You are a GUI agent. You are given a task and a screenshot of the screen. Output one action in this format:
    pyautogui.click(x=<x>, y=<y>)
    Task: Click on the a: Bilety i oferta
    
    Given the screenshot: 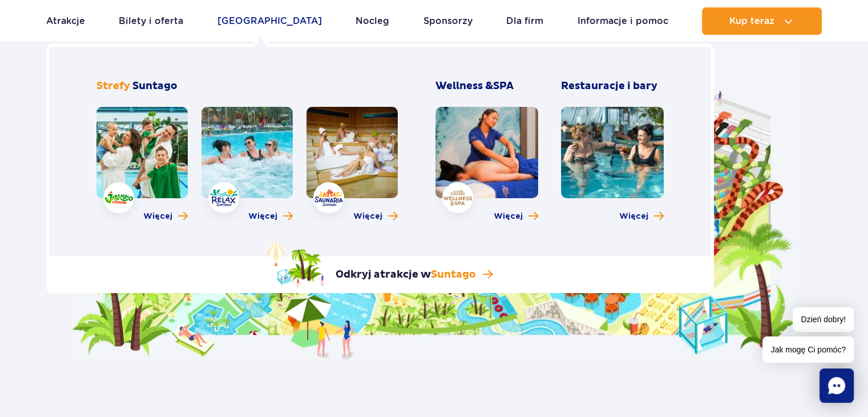 What is the action you would take?
    pyautogui.click(x=150, y=21)
    